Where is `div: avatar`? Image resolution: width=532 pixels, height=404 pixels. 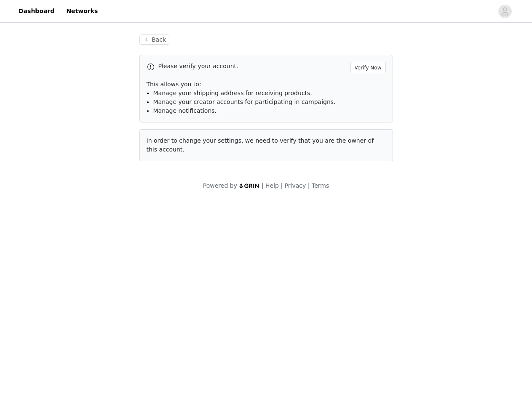
div: avatar is located at coordinates (505, 12).